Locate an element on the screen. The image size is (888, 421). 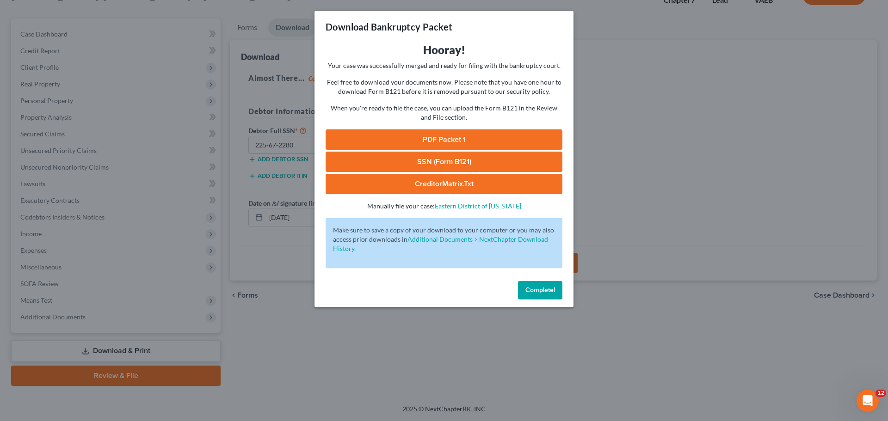
a: CreditorMatrix.txt is located at coordinates (444, 184).